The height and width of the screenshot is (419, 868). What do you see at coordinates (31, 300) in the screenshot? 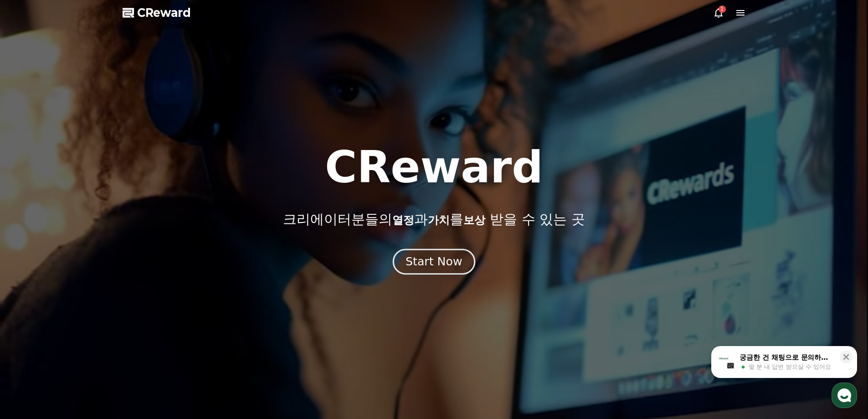
I see `a: 홈` at bounding box center [31, 300].